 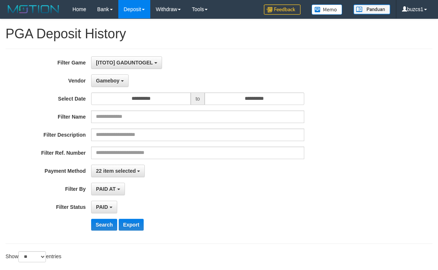 I want to click on span: PAID AT, so click(x=106, y=189).